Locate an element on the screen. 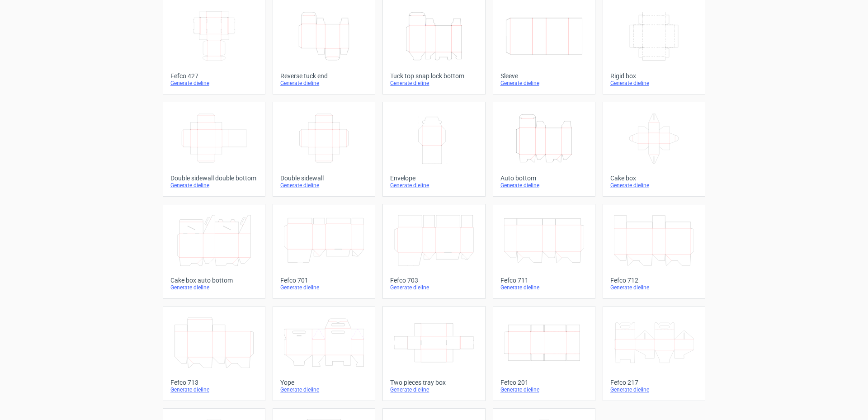 This screenshot has width=868, height=420. div: Cake box auto bottom is located at coordinates (214, 281).